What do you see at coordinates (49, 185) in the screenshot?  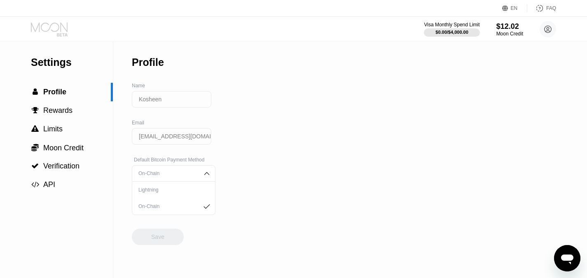 I see `span: API` at bounding box center [49, 185].